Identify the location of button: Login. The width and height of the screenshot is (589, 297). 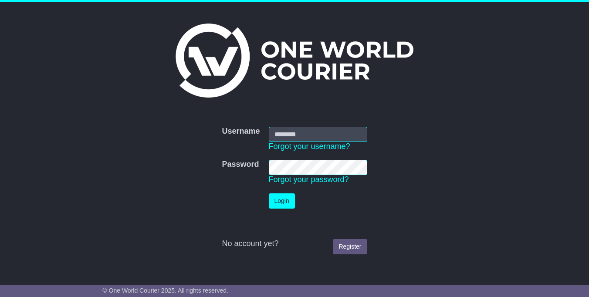
(282, 201).